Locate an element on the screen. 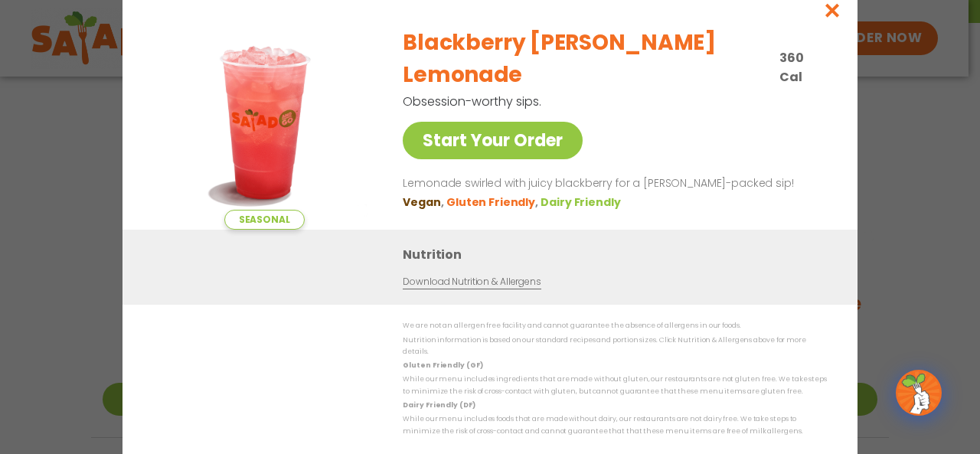 This screenshot has width=980, height=454. strong: Dairy Friendly (DF) is located at coordinates (438, 404).